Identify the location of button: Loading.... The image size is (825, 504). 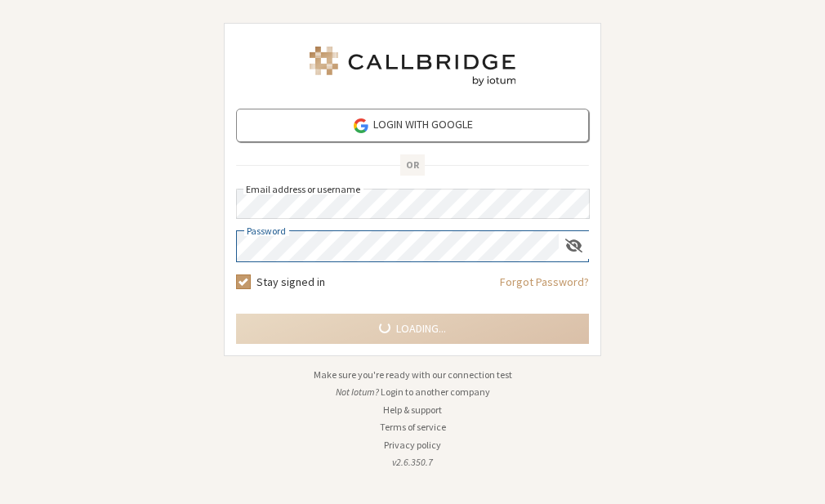
(412, 329).